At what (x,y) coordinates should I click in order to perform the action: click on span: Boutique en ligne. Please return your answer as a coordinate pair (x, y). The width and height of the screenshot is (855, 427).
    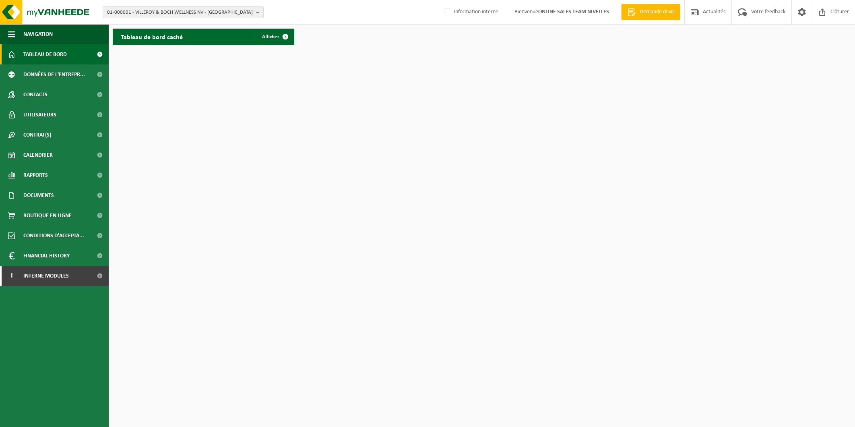
    Looking at the image, I should click on (48, 215).